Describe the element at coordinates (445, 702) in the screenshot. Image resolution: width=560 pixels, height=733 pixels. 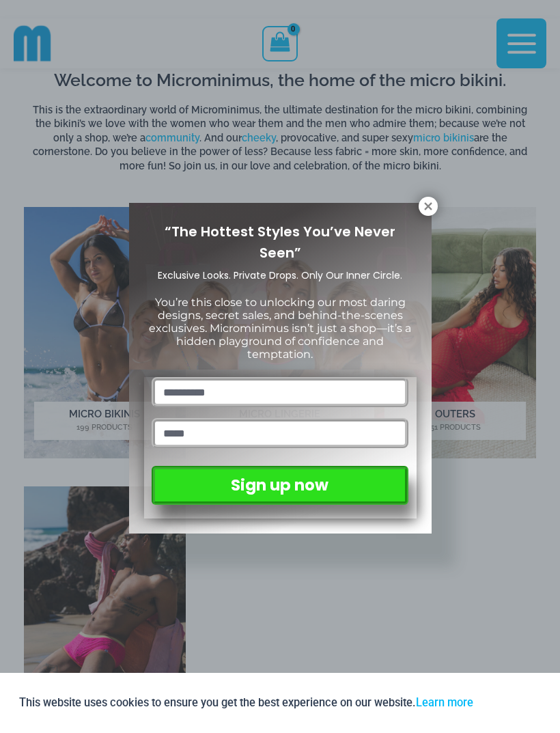
I see `a: Learn more` at that location.